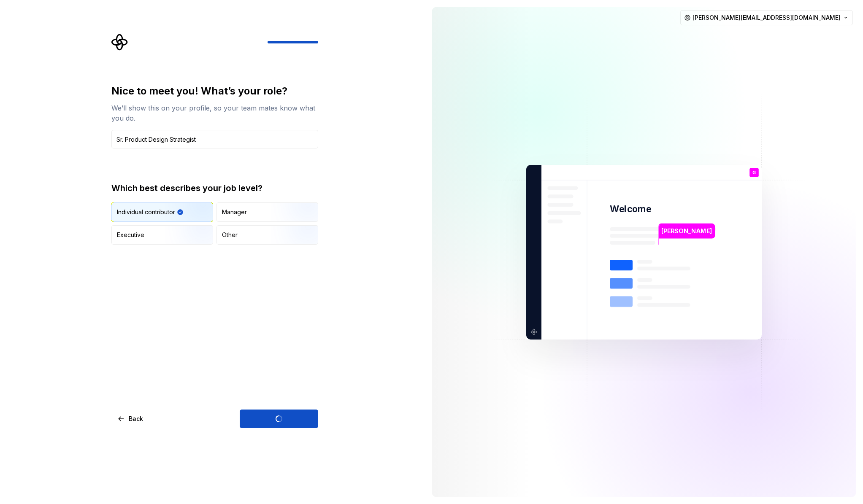 The width and height of the screenshot is (863, 504). What do you see at coordinates (754, 172) in the screenshot?
I see `p: G` at bounding box center [754, 172].